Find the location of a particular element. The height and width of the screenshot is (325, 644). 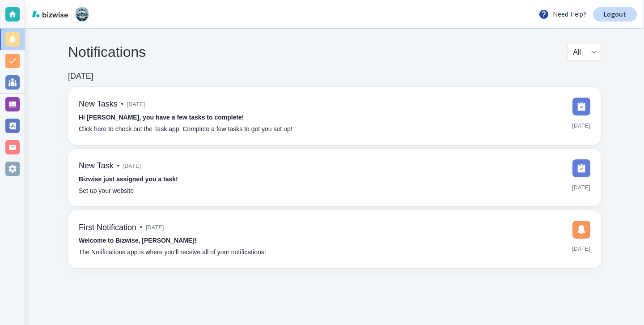

p: Logout is located at coordinates (615, 14).